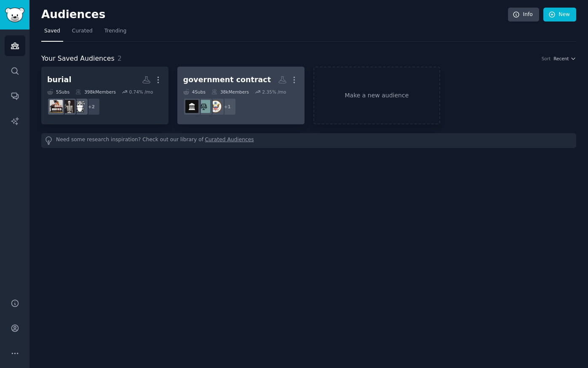  Describe the element at coordinates (203, 106) in the screenshot. I see `img: governmentcontractor` at that location.